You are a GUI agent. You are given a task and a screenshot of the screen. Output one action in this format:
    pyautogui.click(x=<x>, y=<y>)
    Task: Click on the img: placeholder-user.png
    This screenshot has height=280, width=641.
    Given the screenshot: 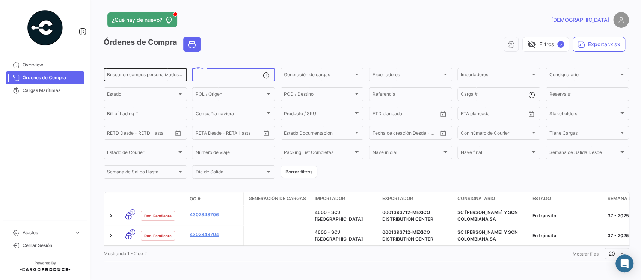 What is the action you would take?
    pyautogui.click(x=621, y=20)
    